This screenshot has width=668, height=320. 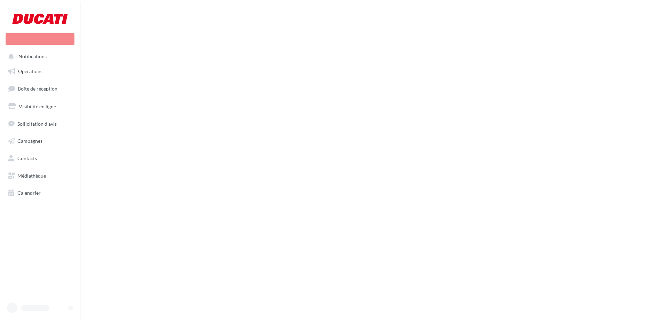 I want to click on span: Sollicitation d'avis, so click(x=37, y=123).